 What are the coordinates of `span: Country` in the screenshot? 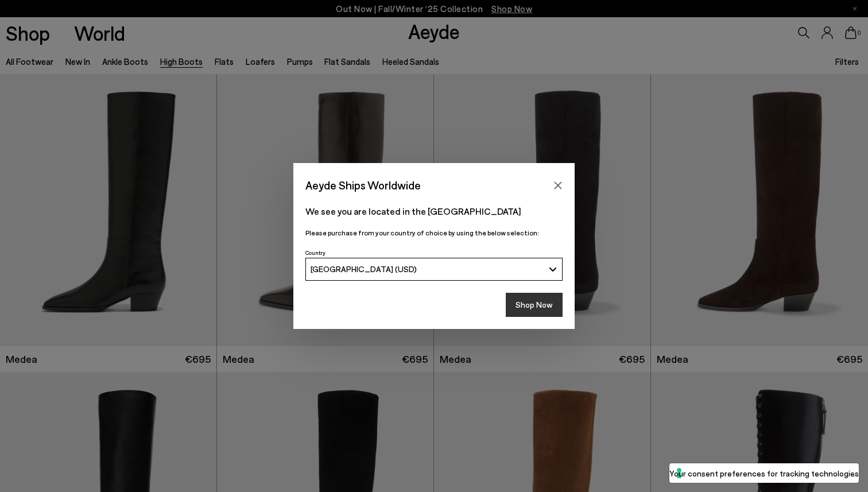 It's located at (315, 253).